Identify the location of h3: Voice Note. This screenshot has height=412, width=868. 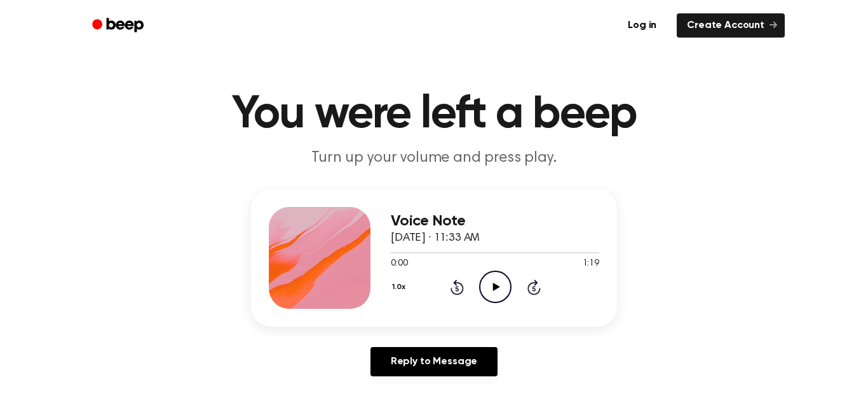
(495, 221).